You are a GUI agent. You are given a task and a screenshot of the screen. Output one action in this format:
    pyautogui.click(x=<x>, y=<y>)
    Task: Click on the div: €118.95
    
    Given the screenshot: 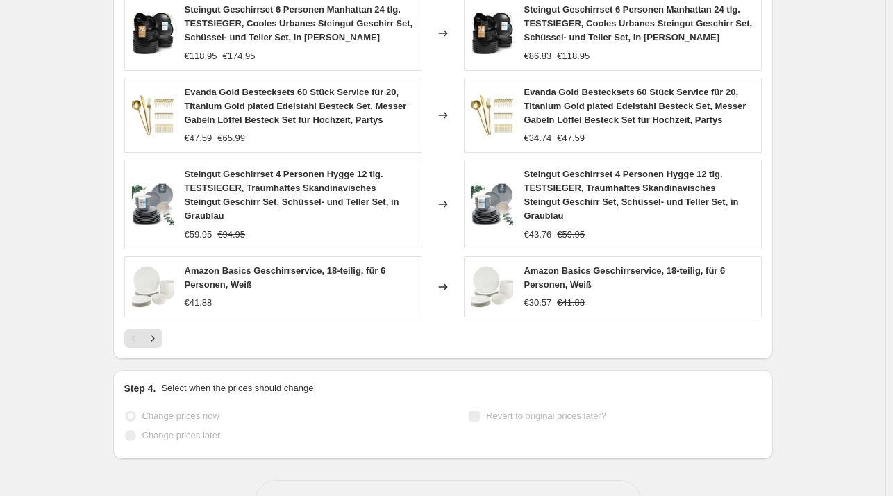 What is the action you would take?
    pyautogui.click(x=201, y=56)
    